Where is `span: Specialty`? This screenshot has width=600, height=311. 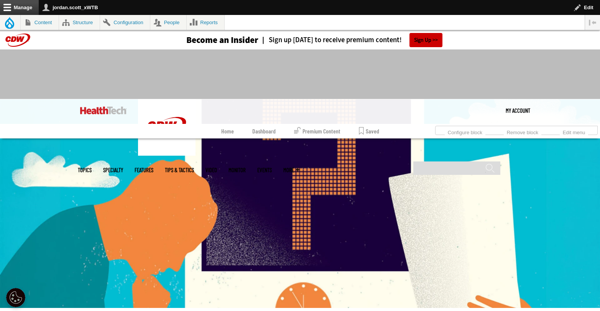 span: Specialty is located at coordinates (113, 170).